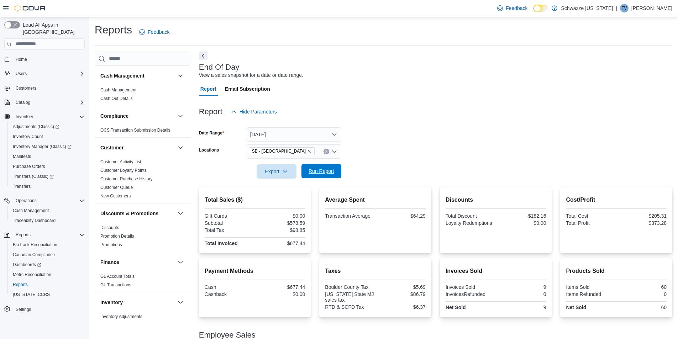 This screenshot has width=678, height=339. Describe the element at coordinates (643, 287) in the screenshot. I see `div: 60` at that location.